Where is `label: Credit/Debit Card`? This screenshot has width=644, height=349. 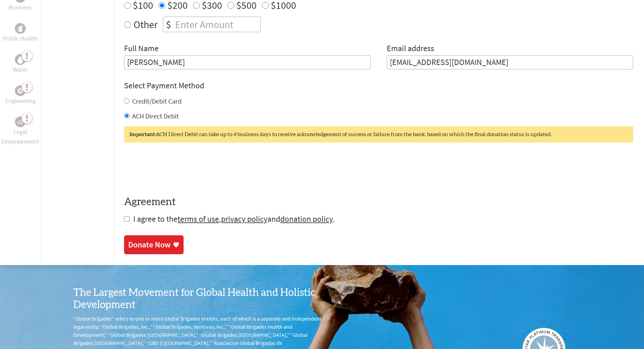 label: Credit/Debit Card is located at coordinates (157, 101).